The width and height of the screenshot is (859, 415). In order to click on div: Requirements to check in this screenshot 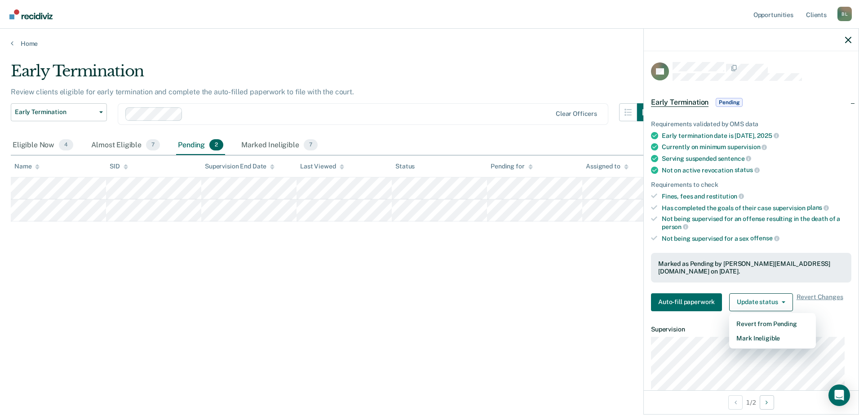, I will do `click(751, 185)`.